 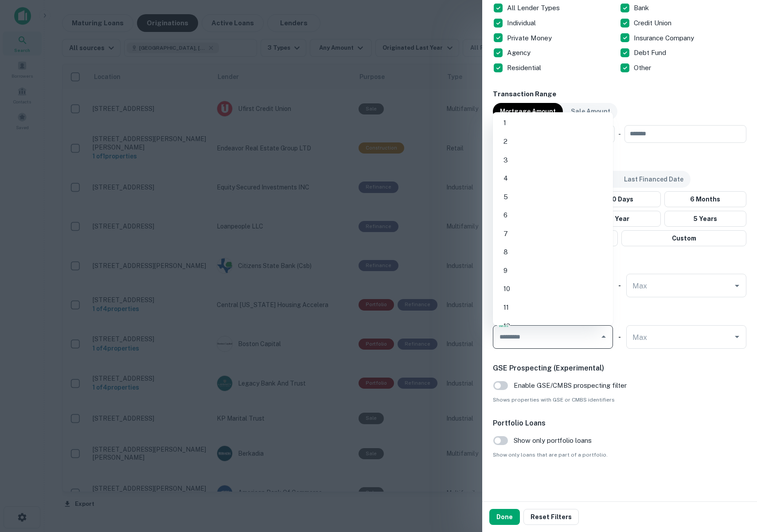 I want to click on button: 2 Year, so click(x=619, y=219).